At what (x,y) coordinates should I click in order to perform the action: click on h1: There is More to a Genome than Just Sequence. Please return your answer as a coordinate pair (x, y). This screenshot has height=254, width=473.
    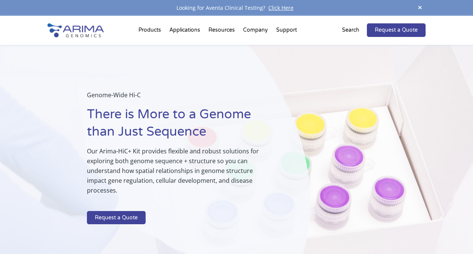
    Looking at the image, I should click on (180, 126).